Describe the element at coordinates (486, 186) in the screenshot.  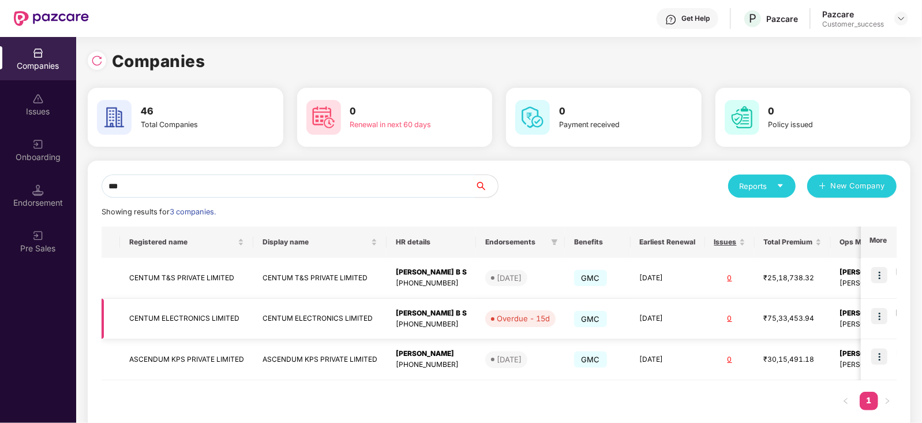
I see `span: search` at that location.